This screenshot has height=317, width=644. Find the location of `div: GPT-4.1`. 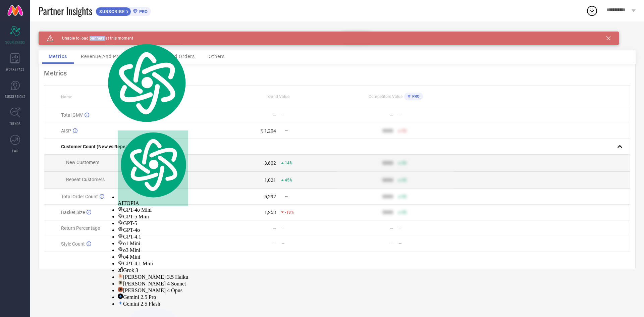

div: GPT-4.1 is located at coordinates (153, 237).